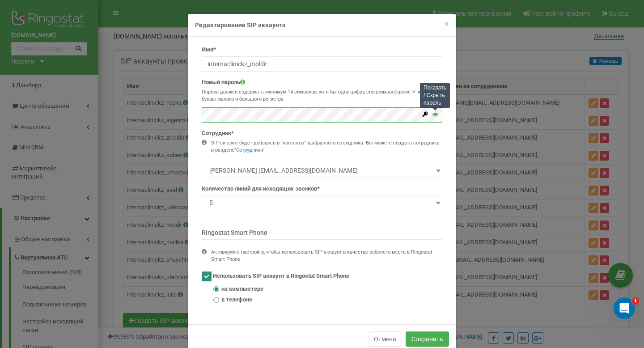 The image size is (644, 348). What do you see at coordinates (327, 146) in the screenshot?
I see `div: SIP аккаунт будет добавлен в "контакты" выбранного сотрудника. Вы можете создать сотрудника в раз...` at bounding box center [327, 146].